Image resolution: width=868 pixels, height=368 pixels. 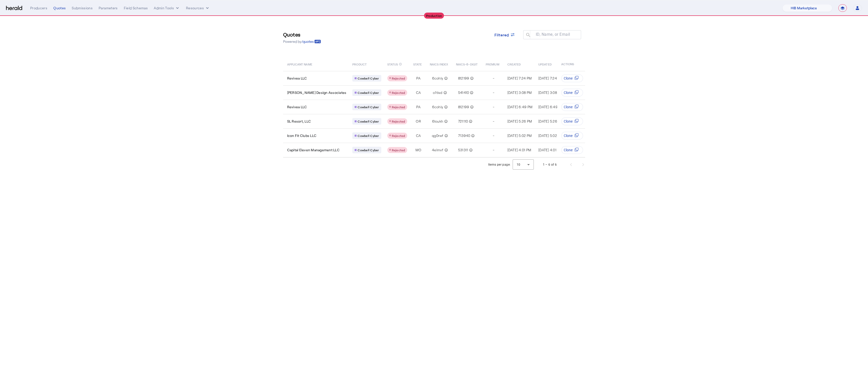 I want to click on span: 713940, so click(x=464, y=136).